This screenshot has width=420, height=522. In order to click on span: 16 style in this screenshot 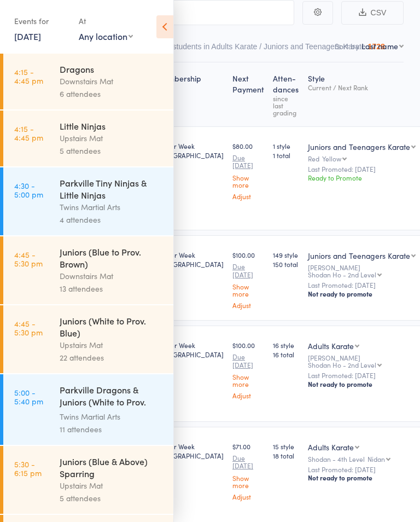, I will do `click(286, 344)`.